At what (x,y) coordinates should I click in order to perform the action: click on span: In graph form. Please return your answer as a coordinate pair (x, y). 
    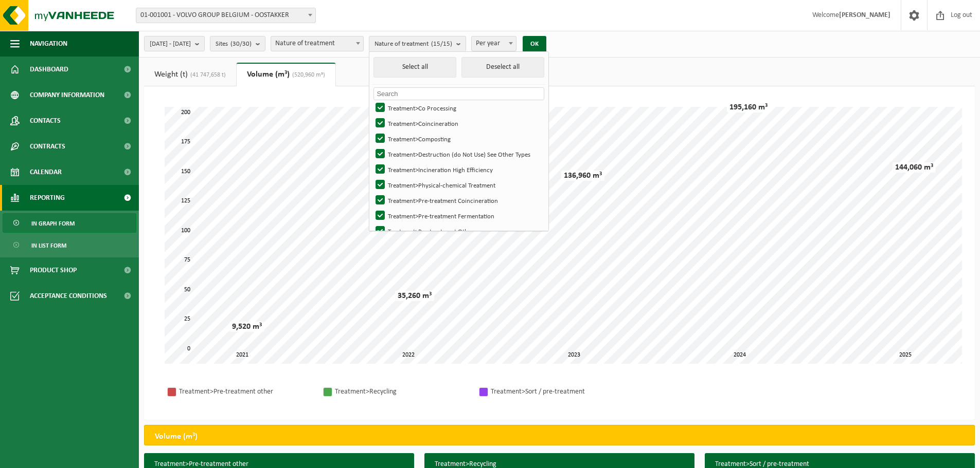
    Looking at the image, I should click on (53, 223).